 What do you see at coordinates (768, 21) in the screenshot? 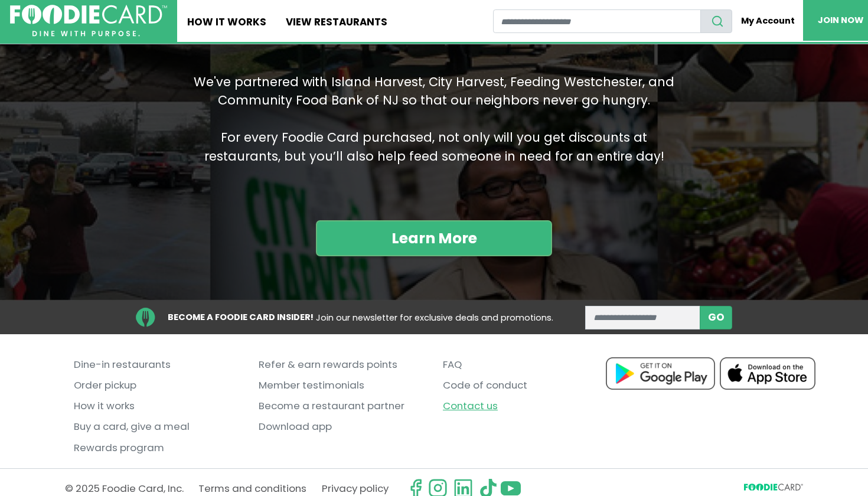
I see `a: My Account` at bounding box center [768, 21].